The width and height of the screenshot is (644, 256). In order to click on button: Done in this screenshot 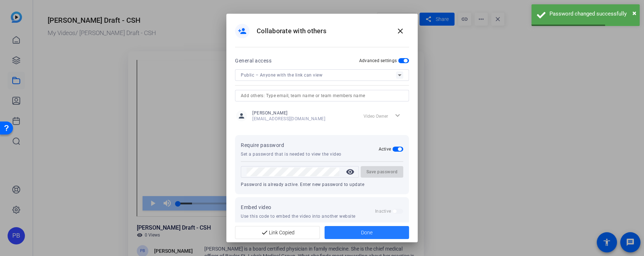, I will do `click(367, 232)`.